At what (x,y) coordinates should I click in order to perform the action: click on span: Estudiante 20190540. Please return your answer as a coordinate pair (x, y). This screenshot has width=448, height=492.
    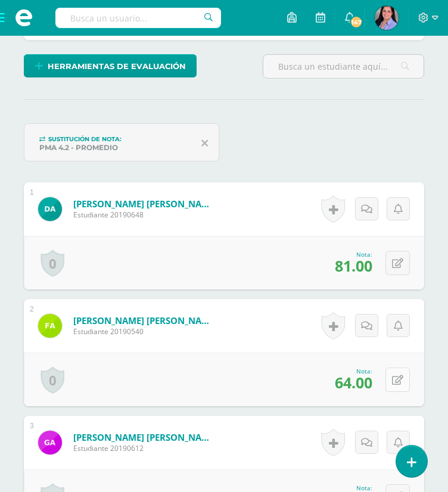
    Looking at the image, I should click on (145, 331).